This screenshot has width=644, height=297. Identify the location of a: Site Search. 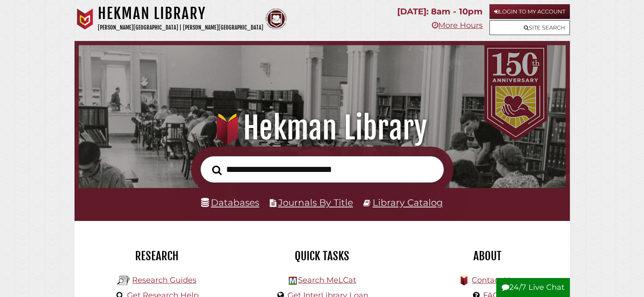
(529, 28).